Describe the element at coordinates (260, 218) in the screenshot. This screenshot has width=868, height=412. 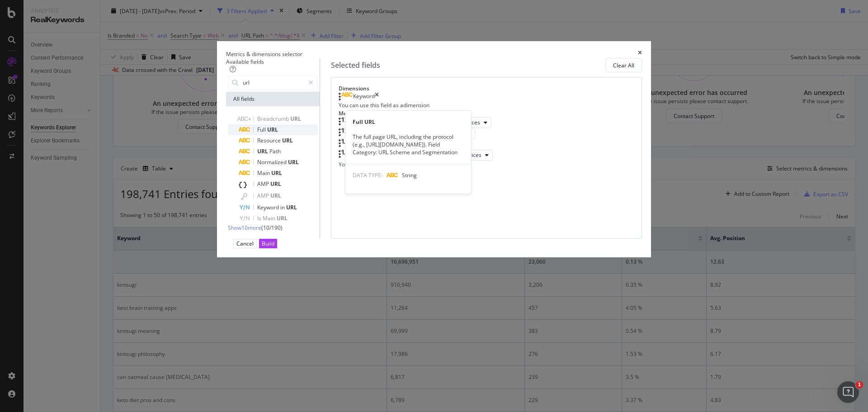
I see `span: Is` at that location.